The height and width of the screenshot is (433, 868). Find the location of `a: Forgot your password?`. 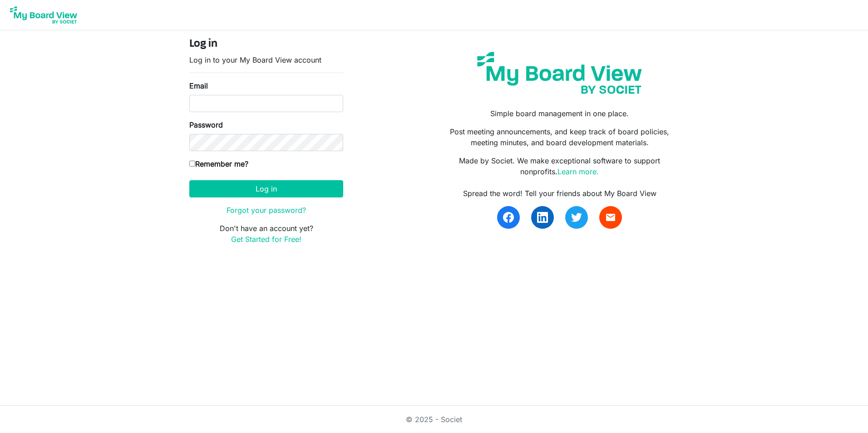

a: Forgot your password? is located at coordinates (266, 210).